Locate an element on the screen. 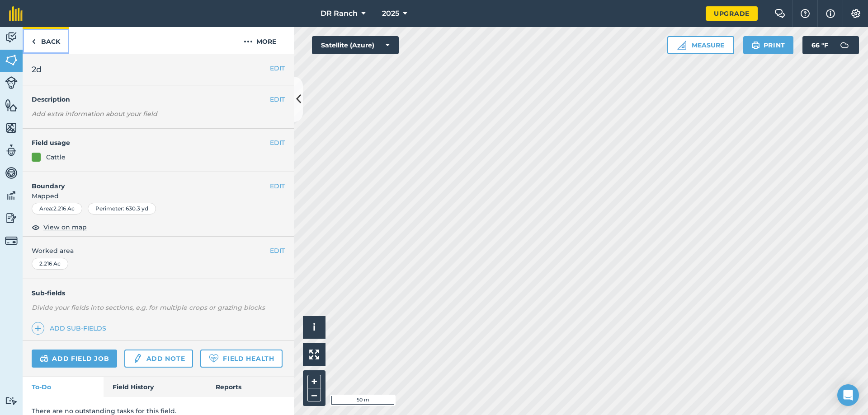  button: 66 °F is located at coordinates (830, 45).